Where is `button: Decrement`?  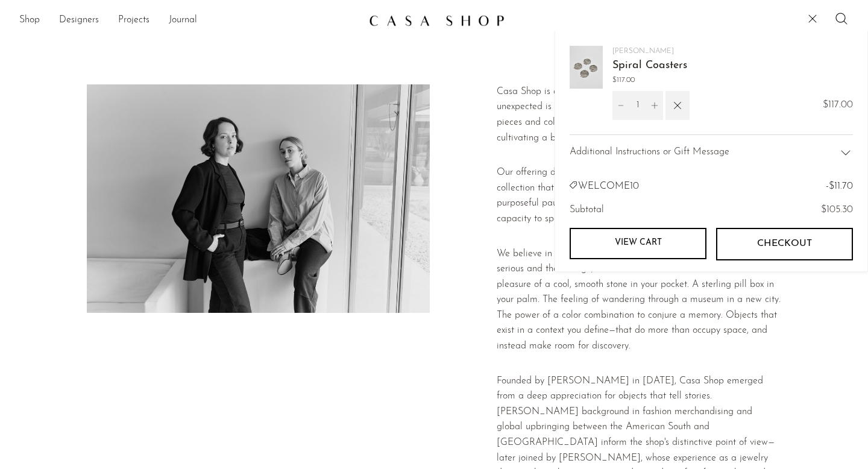 button: Decrement is located at coordinates (621, 106).